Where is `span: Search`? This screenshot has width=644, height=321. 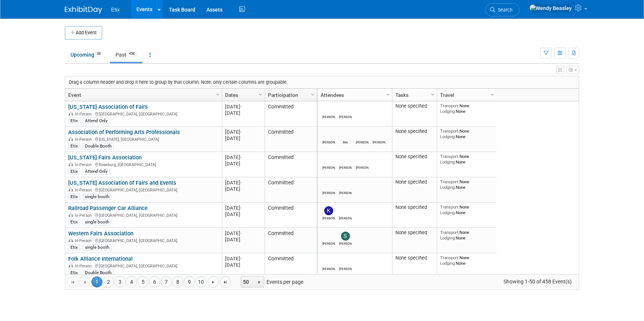 span: Search is located at coordinates (504, 9).